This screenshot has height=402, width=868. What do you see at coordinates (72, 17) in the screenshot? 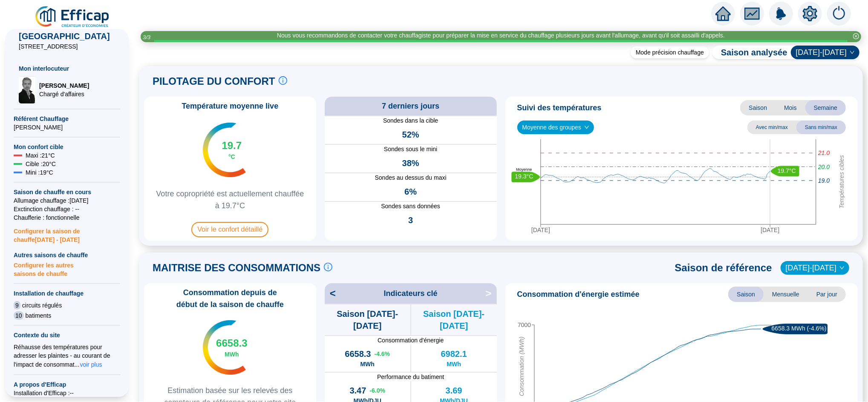
I see `img: efficap energie logo` at bounding box center [72, 17].